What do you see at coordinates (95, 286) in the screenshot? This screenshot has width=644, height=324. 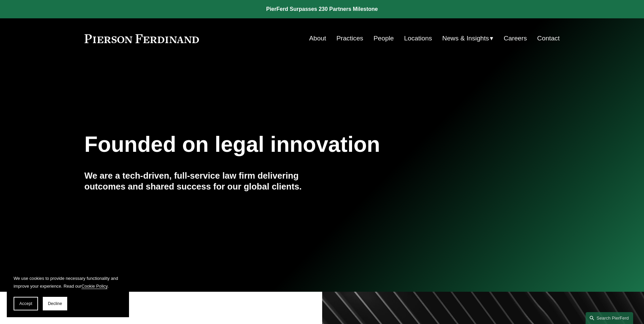 I see `a: Cookie Policy` at bounding box center [95, 286].